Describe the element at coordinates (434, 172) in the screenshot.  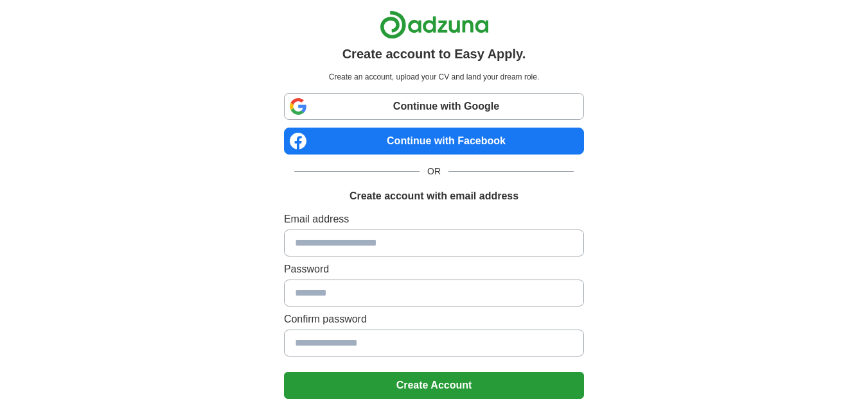
I see `span: OR` at that location.